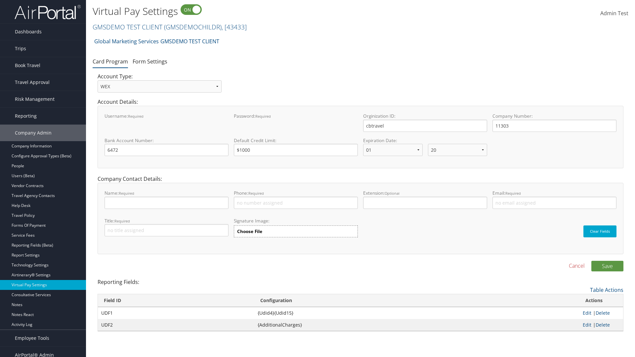  What do you see at coordinates (295, 150) in the screenshot?
I see `input: Default Credit Limit:` at bounding box center [295, 150].